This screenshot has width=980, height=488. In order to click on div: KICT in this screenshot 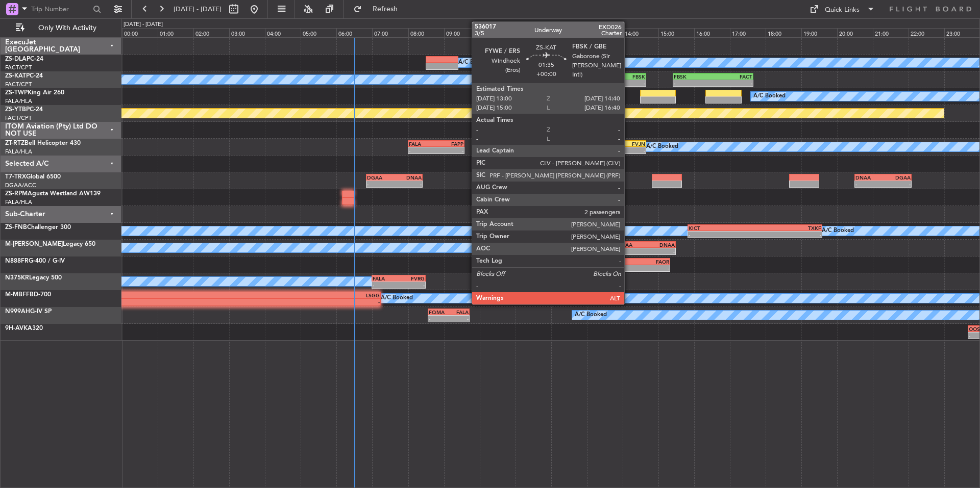, I will do `click(721, 228)`.